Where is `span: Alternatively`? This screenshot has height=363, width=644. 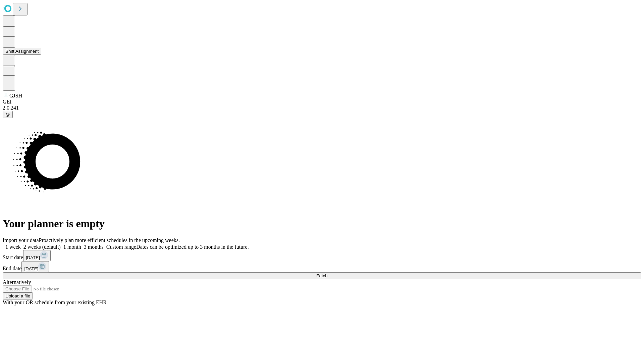 span: Alternatively is located at coordinates (17, 282).